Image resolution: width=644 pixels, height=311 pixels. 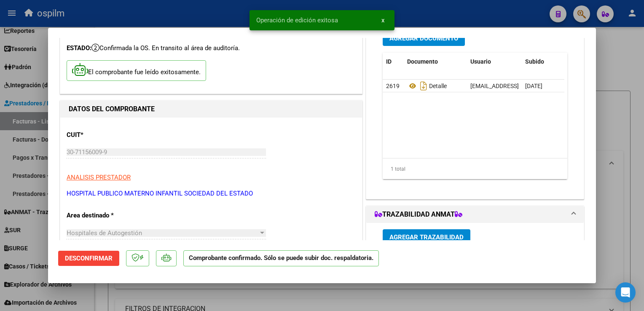 What do you see at coordinates (625, 292) in the screenshot?
I see `div: Open Intercom Messenger` at bounding box center [625, 292].